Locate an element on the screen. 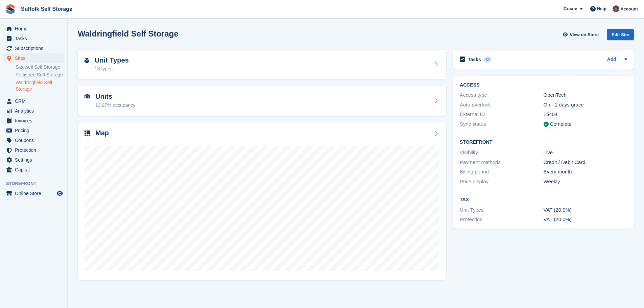 This screenshot has height=308, width=644. a: Units 13.97% occupancy is located at coordinates (262, 101).